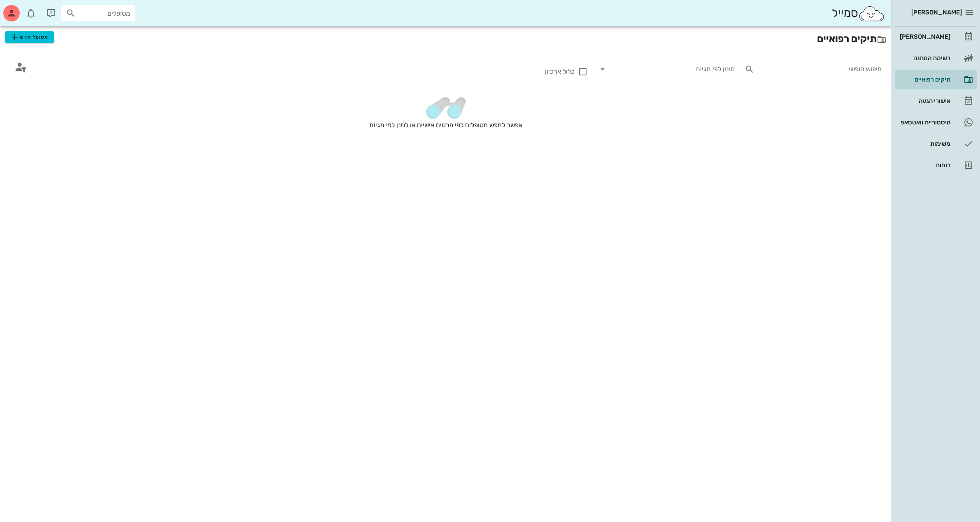 The width and height of the screenshot is (980, 522). What do you see at coordinates (666, 69) in the screenshot?
I see `div: סינון לפי תגיות` at bounding box center [666, 69].